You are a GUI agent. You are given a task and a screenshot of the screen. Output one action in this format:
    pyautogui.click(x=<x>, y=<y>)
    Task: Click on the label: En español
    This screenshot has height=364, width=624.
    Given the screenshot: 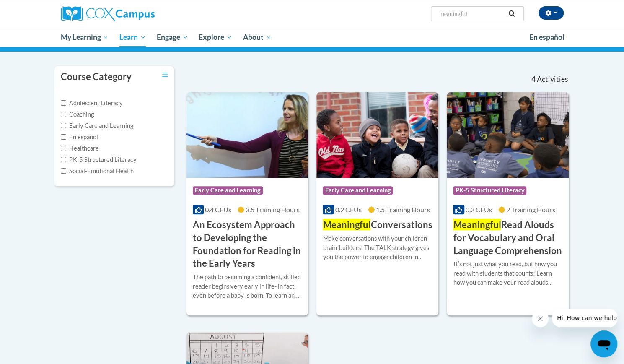 What is the action you would take?
    pyautogui.click(x=79, y=137)
    